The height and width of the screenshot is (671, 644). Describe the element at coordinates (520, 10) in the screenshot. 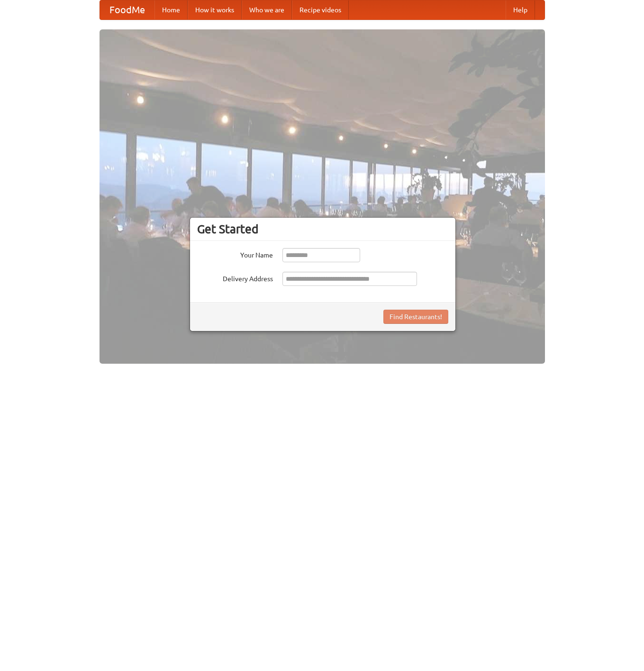

I see `a: Help` at that location.